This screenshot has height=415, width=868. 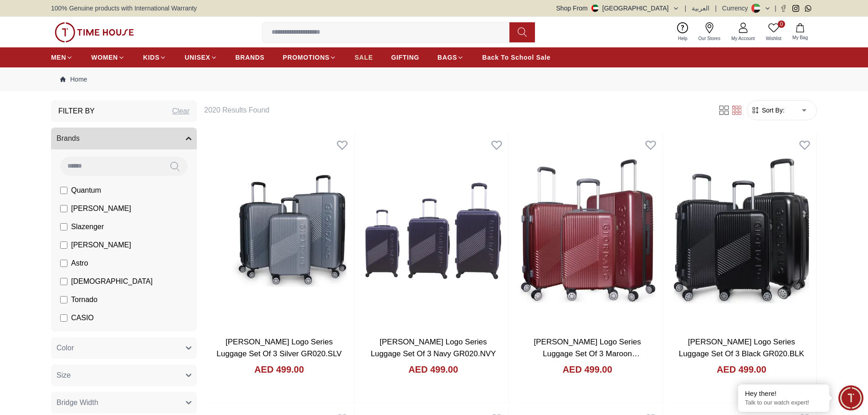 I want to click on span: Wishlist, so click(x=773, y=38).